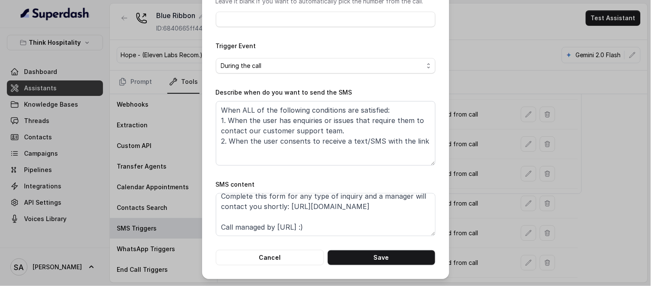  Describe the element at coordinates (270, 257) in the screenshot. I see `button: Cancel` at that location.